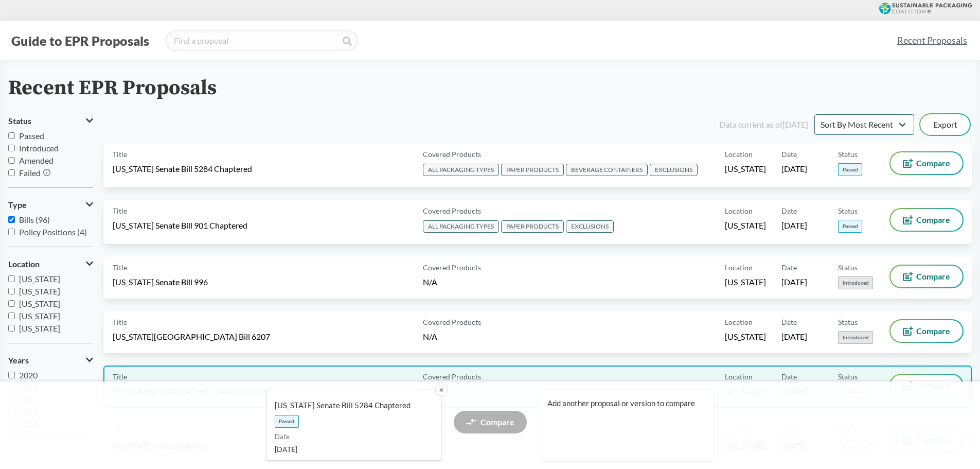 The width and height of the screenshot is (980, 469). Describe the element at coordinates (53, 232) in the screenshot. I see `span: Policy Positions (4)` at that location.